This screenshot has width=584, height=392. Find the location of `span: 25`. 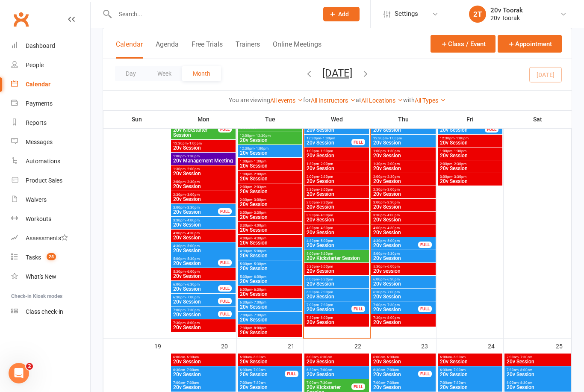

span: 25 is located at coordinates (51, 256).